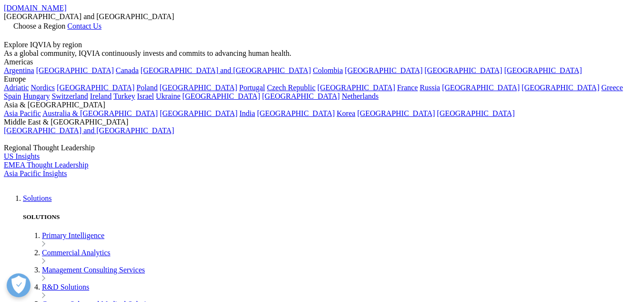 The height and width of the screenshot is (302, 644). What do you see at coordinates (94, 270) in the screenshot?
I see `a: Management Consulting Services` at bounding box center [94, 270].